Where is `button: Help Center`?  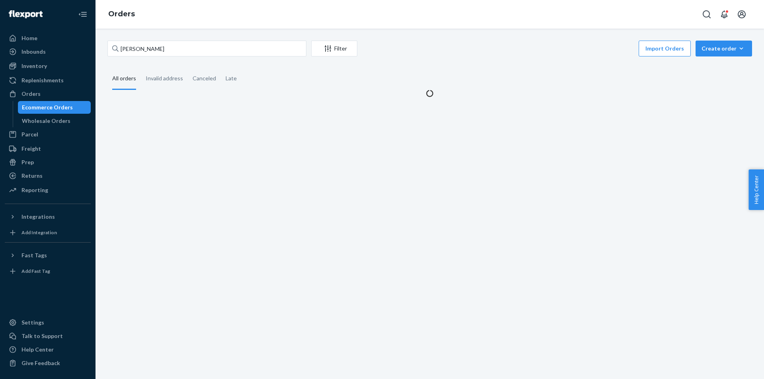 button: Help Center is located at coordinates (756, 190).